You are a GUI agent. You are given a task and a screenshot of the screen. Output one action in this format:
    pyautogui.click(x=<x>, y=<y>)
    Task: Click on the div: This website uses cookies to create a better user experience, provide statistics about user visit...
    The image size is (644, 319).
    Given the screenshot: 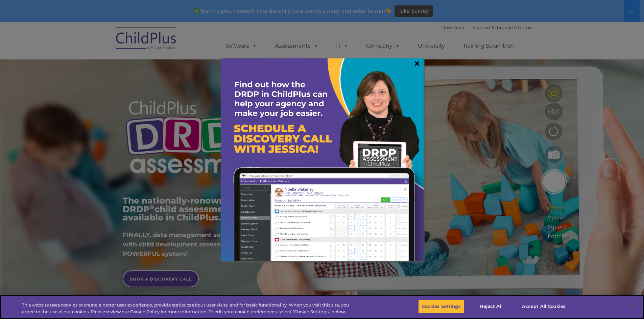 What is the action you would take?
    pyautogui.click(x=188, y=308)
    